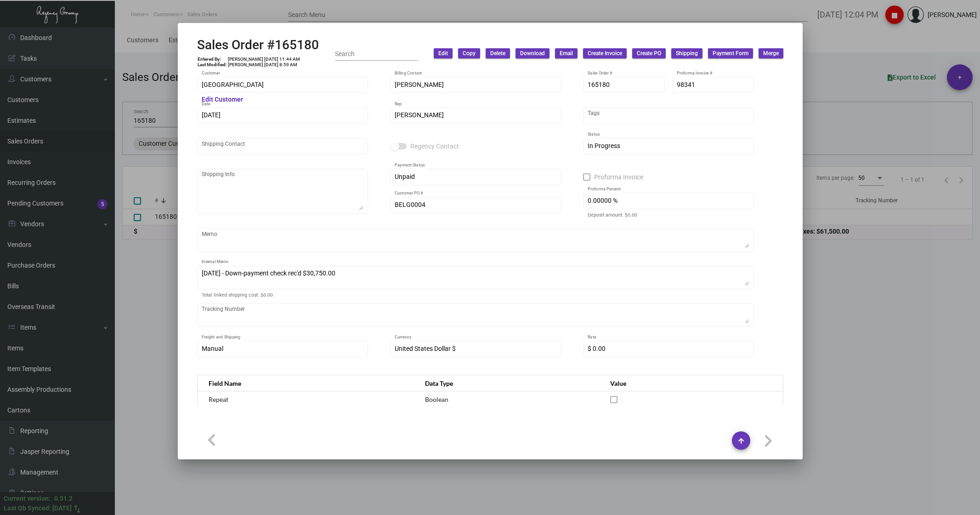 This screenshot has width=980, height=515. I want to click on th: Data Type, so click(508, 382).